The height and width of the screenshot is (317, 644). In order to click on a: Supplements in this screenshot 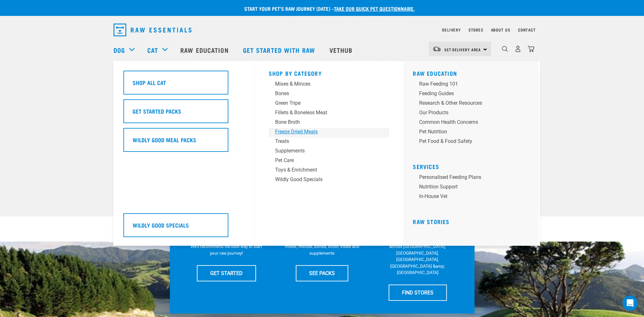, I will do `click(330, 152)`.